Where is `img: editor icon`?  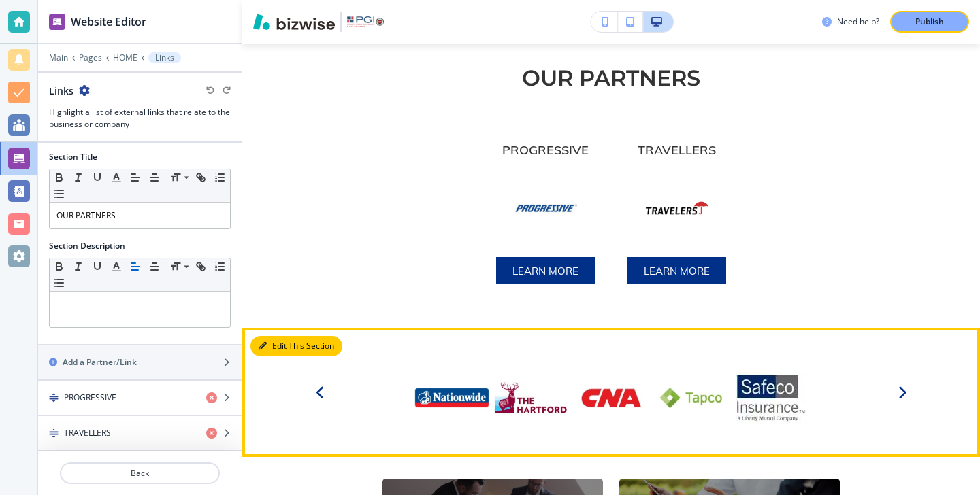 img: editor icon is located at coordinates (57, 22).